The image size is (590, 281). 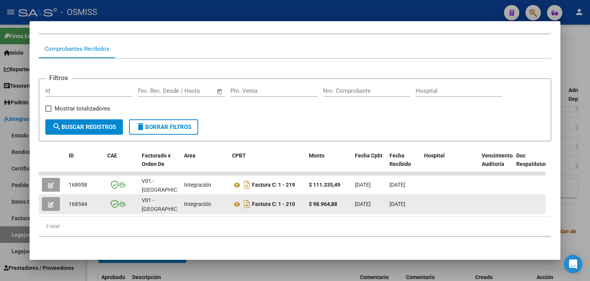 I want to click on datatable-header-cell: Monto, so click(x=329, y=164).